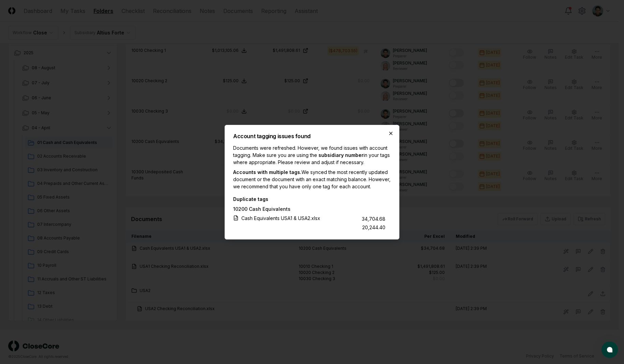 This screenshot has width=624, height=364. Describe the element at coordinates (309, 209) in the screenshot. I see `div: 10200 Cash Equivalents` at that location.